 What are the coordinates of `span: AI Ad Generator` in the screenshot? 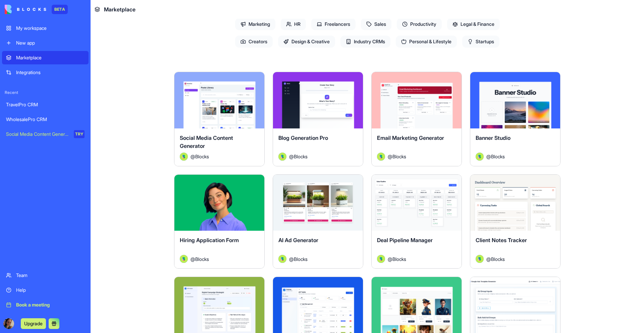 It's located at (298, 240).